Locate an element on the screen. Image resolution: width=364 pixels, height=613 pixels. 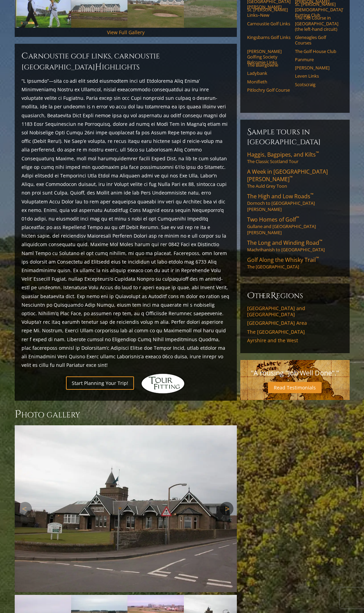
span: O is located at coordinates (251, 296).